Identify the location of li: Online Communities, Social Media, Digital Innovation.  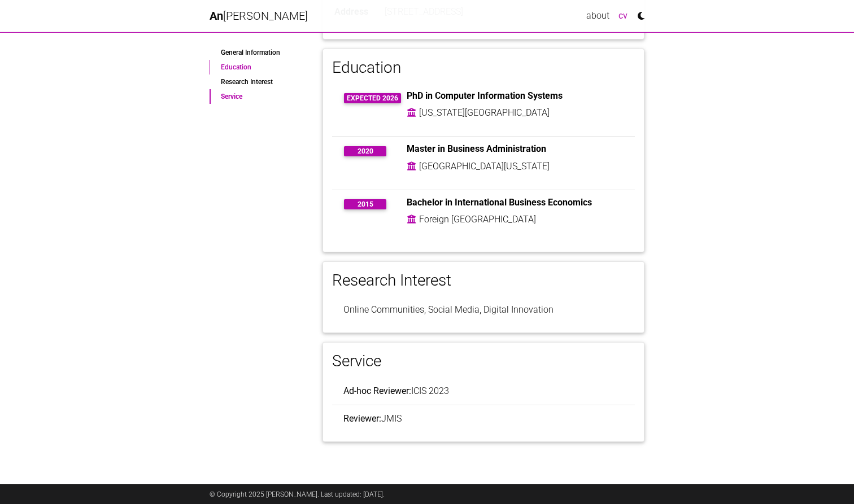
(484, 310).